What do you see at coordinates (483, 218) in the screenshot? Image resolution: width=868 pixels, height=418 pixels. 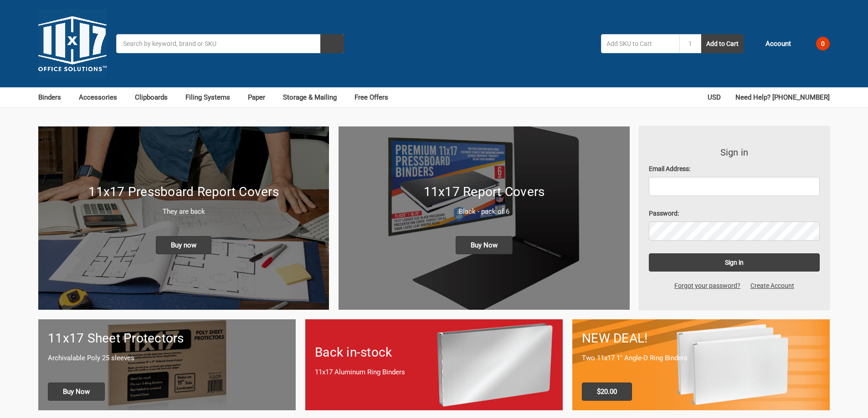 I see `img: 11x17 Report Covers` at bounding box center [483, 218].